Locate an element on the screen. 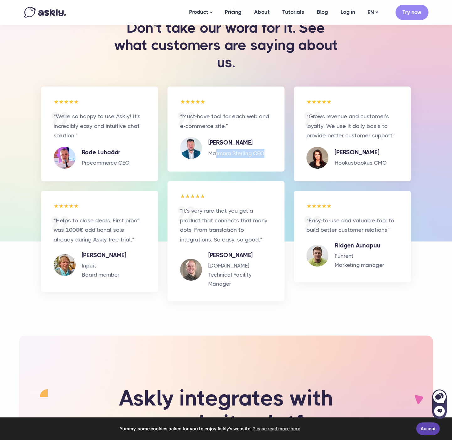 The width and height of the screenshot is (452, 440). p: Inpuit Board member is located at coordinates (104, 270).